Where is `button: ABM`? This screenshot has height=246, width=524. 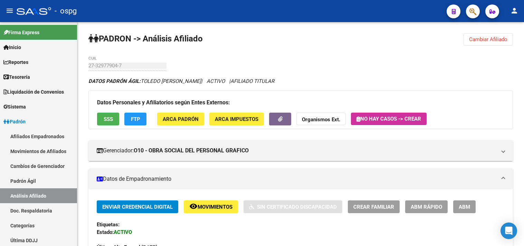
button: ABM is located at coordinates (464, 207).